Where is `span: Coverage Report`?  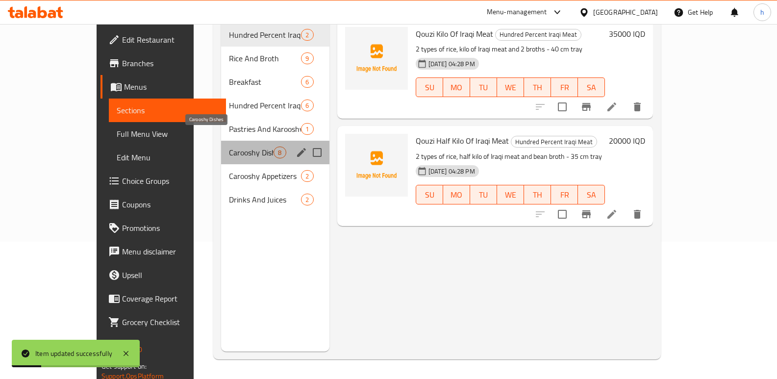 span: Coverage Report is located at coordinates (170, 299).